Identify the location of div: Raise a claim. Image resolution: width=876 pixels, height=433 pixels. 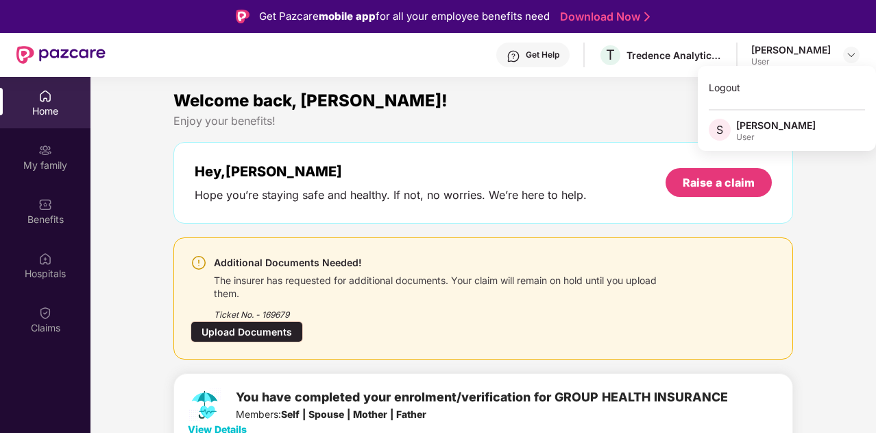
(718, 182).